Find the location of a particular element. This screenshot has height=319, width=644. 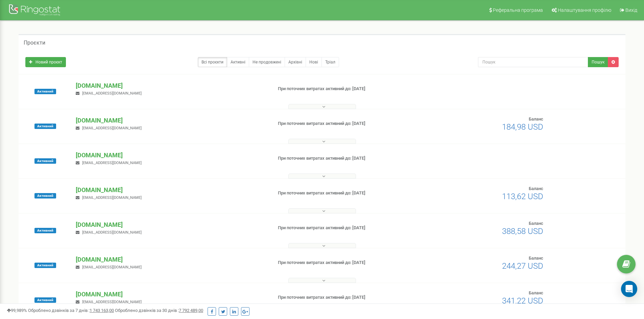

button: Пошук is located at coordinates (598, 62).